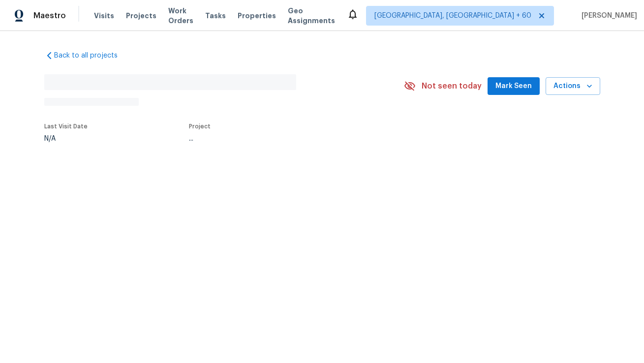  What do you see at coordinates (452, 86) in the screenshot?
I see `span: Not seen today` at bounding box center [452, 86].